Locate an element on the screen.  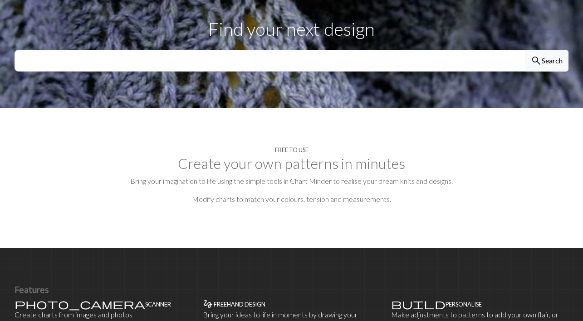
p: Find your next design is located at coordinates (291, 29).